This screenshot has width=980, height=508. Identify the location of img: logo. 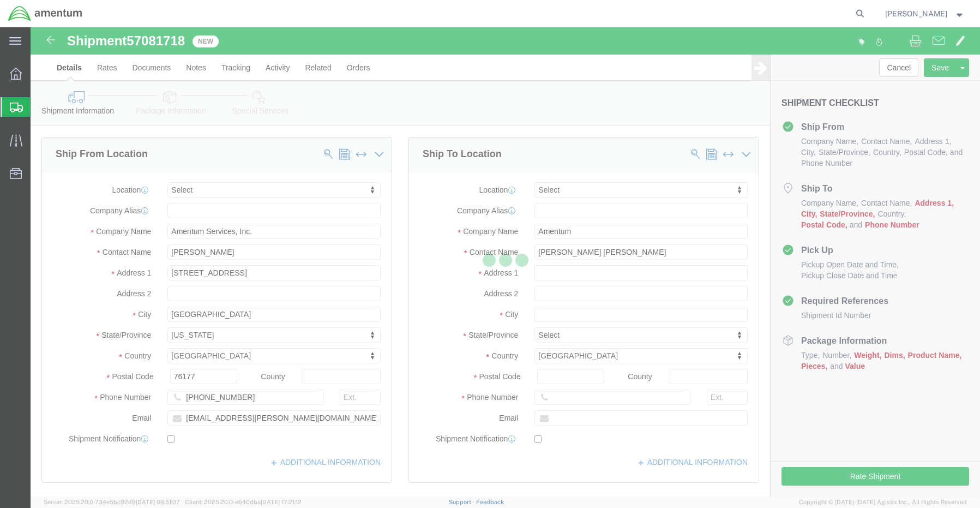
(45, 13).